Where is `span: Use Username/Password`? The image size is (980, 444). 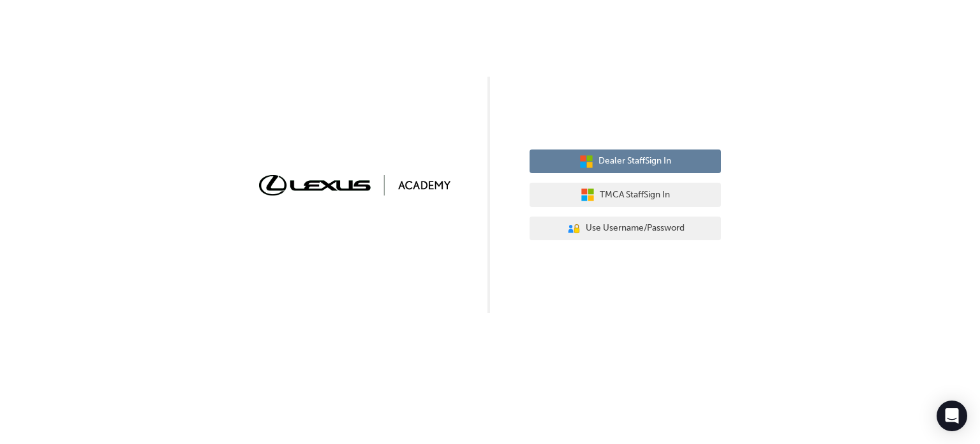 span: Use Username/Password is located at coordinates (635, 228).